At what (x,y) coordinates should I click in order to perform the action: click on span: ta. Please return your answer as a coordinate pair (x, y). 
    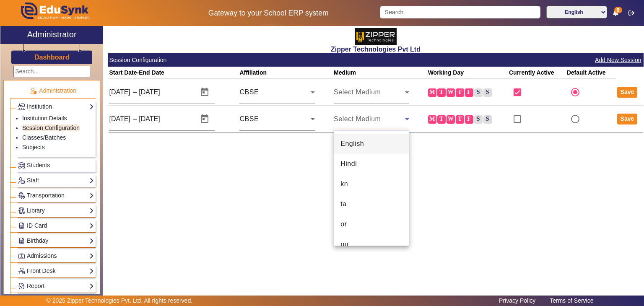
    Looking at the image, I should click on (344, 204).